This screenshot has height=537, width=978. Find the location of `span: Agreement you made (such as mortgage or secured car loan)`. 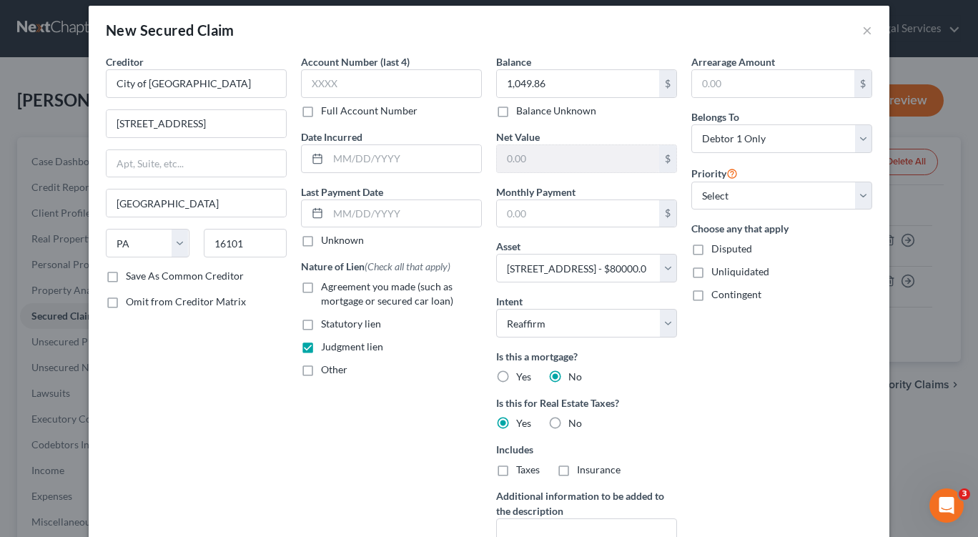

span: Agreement you made (such as mortgage or secured car loan) is located at coordinates (387, 293).